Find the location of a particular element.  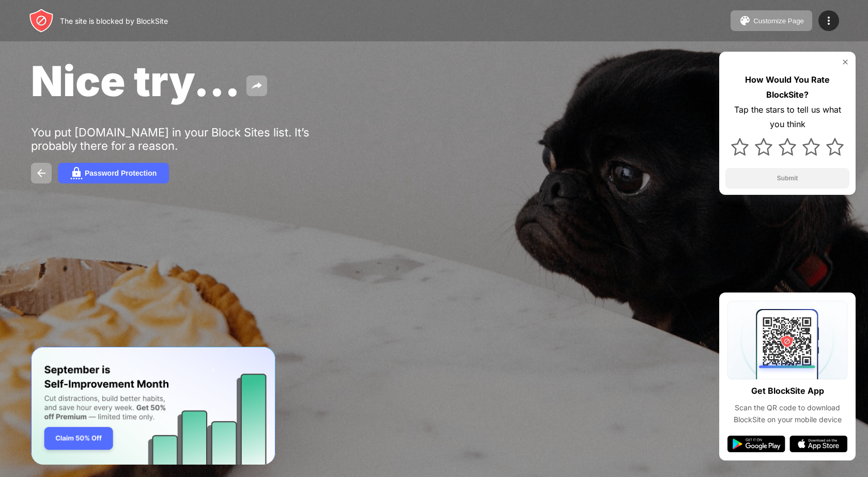

button: Password Protection is located at coordinates (113, 173).